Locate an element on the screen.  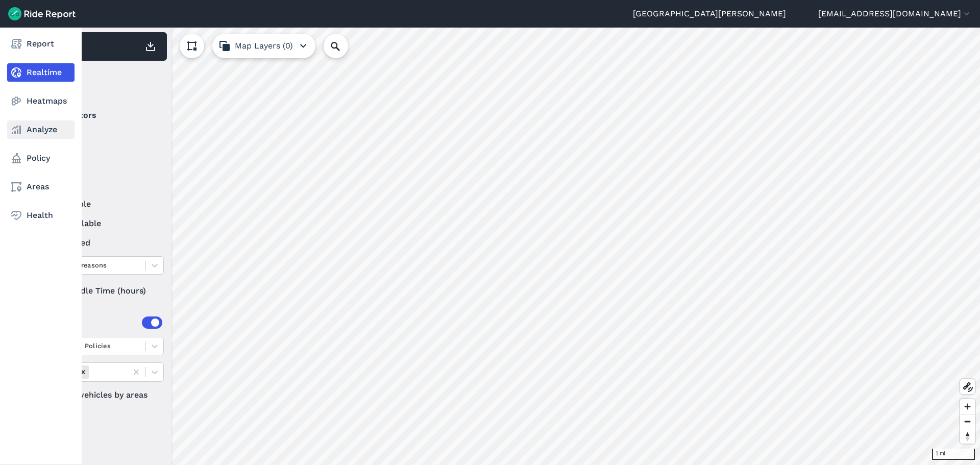
input: Search Location or Vehicles is located at coordinates (344, 46).